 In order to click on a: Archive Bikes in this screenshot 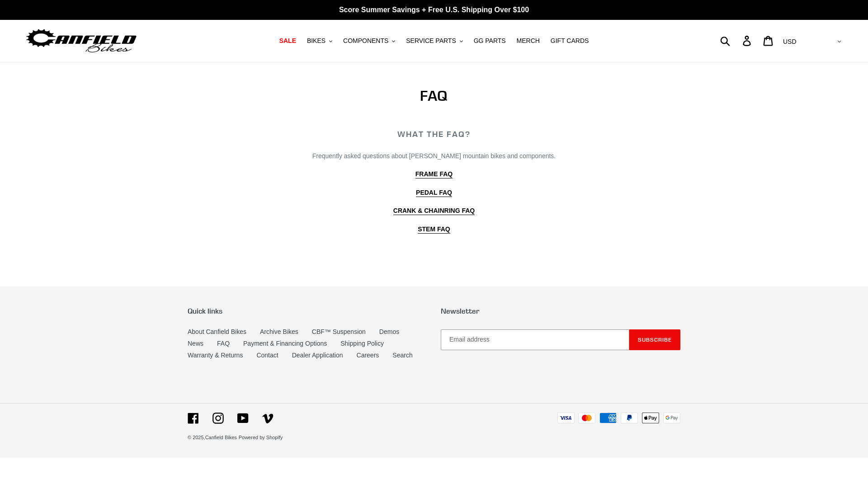, I will do `click(279, 332)`.